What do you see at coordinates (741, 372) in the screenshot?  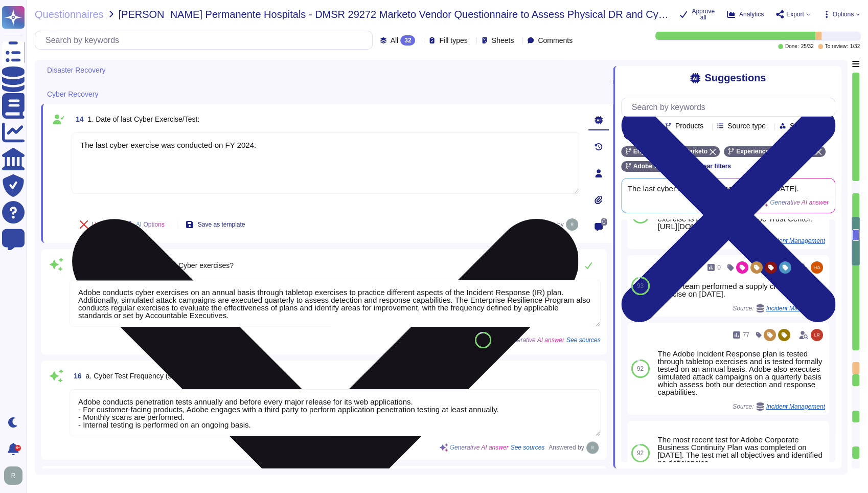 I see `div: The Adobe Incident Response plan is tested through tabletop exercises and is tested formally test...` at bounding box center [741, 372].